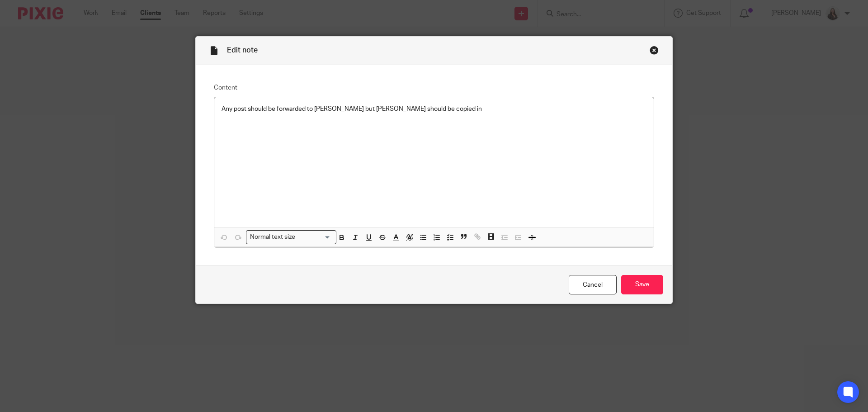  What do you see at coordinates (642, 285) in the screenshot?
I see `input: Save` at bounding box center [642, 285].